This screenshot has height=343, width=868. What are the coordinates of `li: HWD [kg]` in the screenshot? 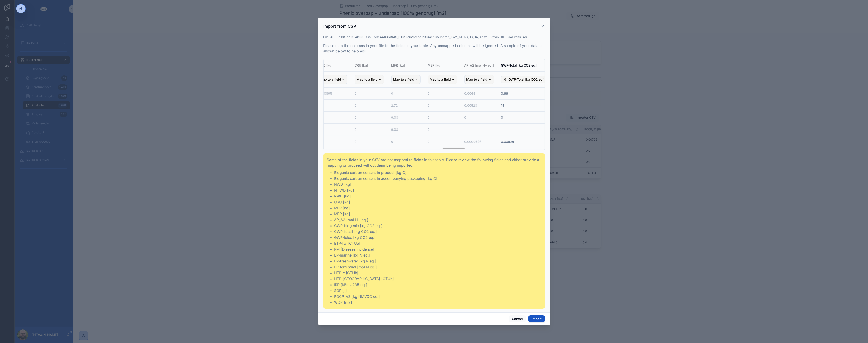 It's located at (438, 184).